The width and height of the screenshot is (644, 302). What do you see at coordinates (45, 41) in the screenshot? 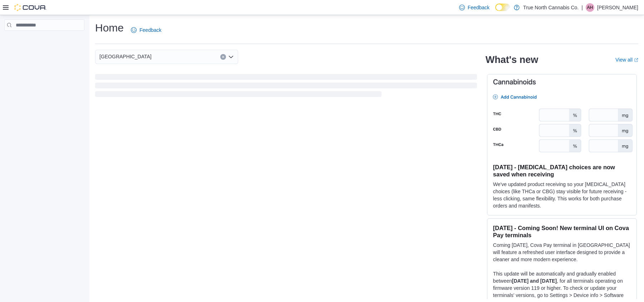
I see `nav: Complex example` at bounding box center [45, 41].